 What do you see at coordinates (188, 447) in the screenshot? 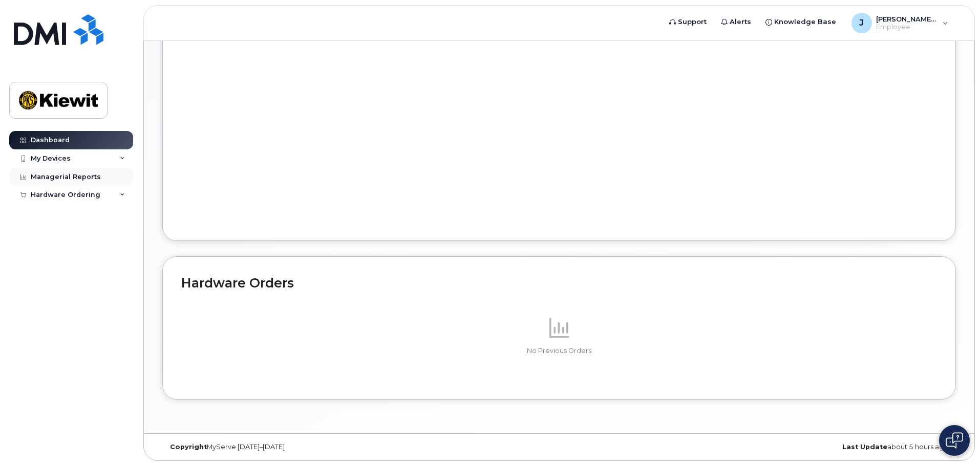
I see `strong: Copyright` at bounding box center [188, 447].